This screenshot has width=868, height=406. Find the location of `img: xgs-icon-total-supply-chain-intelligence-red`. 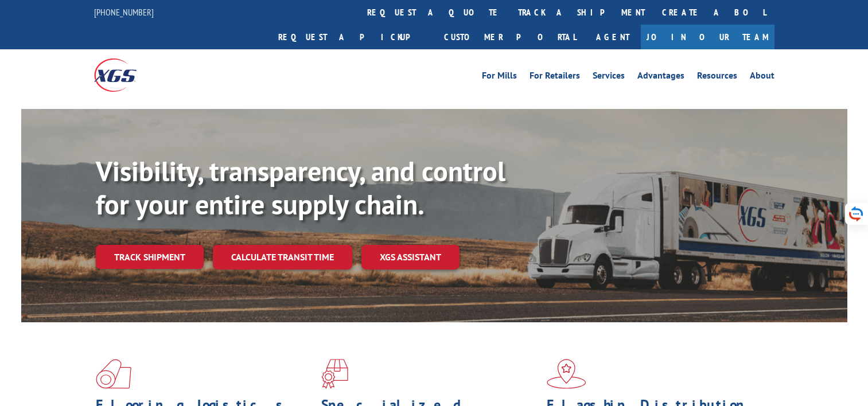

img: xgs-icon-total-supply-chain-intelligence-red is located at coordinates (113, 374).